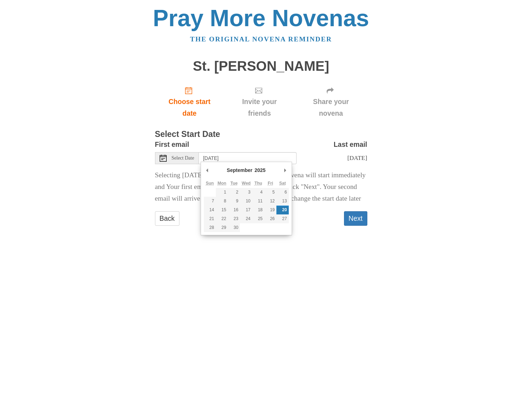 This screenshot has height=397, width=522. I want to click on button: 25, so click(258, 219).